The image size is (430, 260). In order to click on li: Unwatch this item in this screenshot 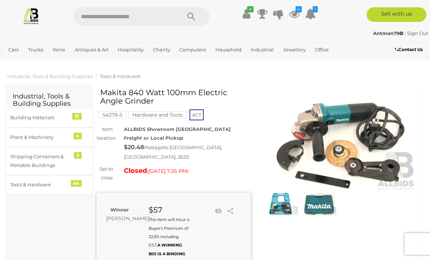, I will do `click(219, 211)`.